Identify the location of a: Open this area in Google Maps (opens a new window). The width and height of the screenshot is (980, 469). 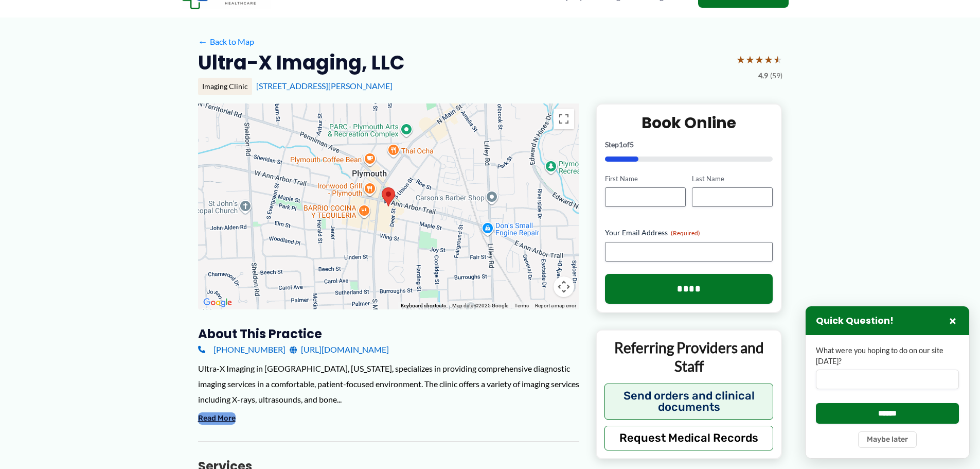
(217, 303).